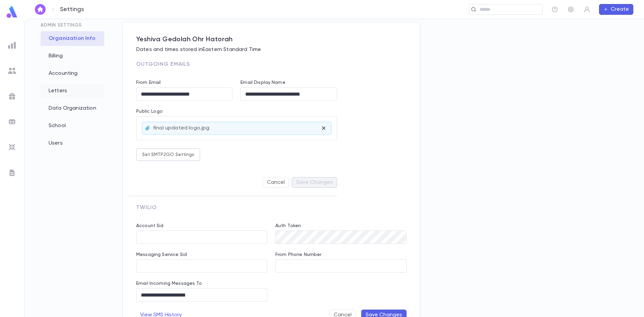 This screenshot has width=644, height=317. I want to click on span: Yeshiva Gedolah Ohr Hatorah, so click(271, 39).